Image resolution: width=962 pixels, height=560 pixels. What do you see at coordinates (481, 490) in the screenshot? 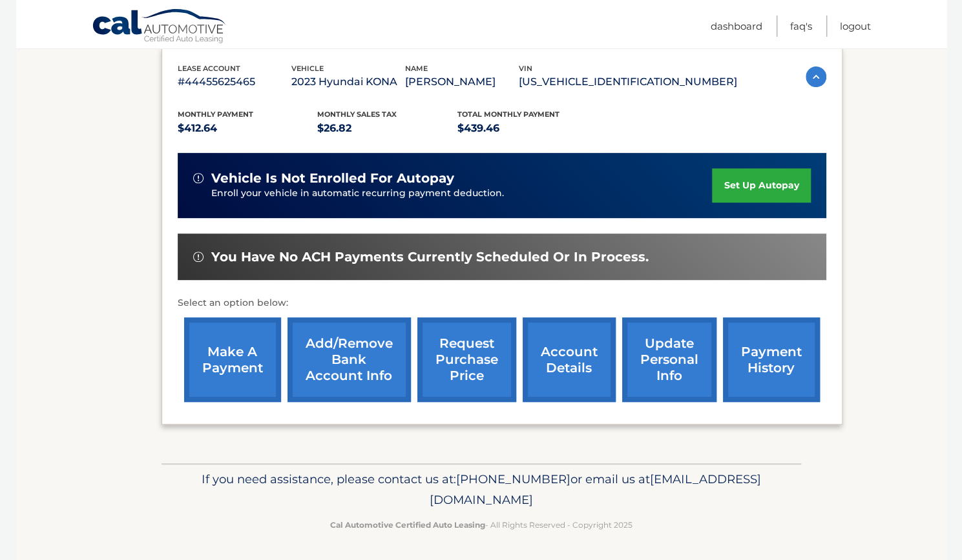
I see `p: If you need assistance, please contact us at: or email us at` at bounding box center [481, 490].